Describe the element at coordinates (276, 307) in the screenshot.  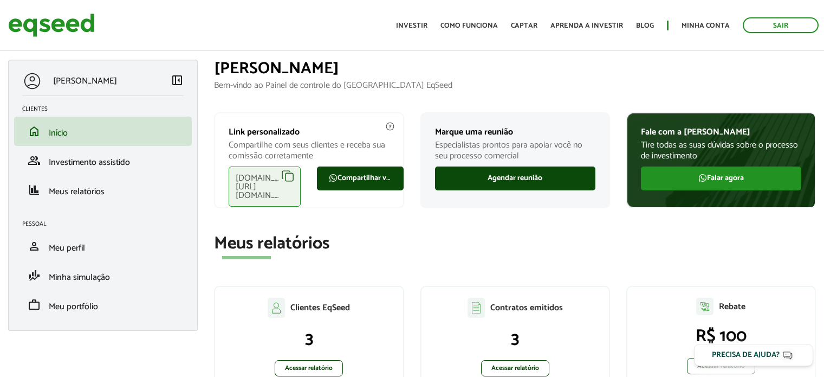
I see `img: agent-clientes.svg` at that location.